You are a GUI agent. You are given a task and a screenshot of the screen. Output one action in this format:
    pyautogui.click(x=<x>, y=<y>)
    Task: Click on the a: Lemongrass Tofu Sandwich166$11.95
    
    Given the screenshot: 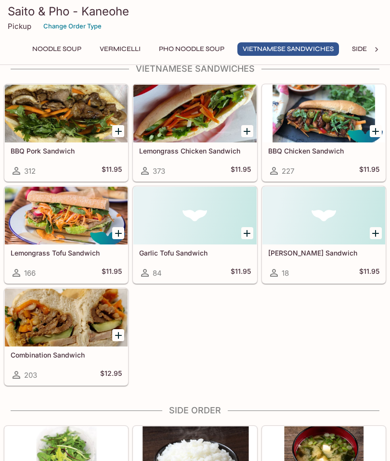 What is the action you would take?
    pyautogui.click(x=66, y=235)
    